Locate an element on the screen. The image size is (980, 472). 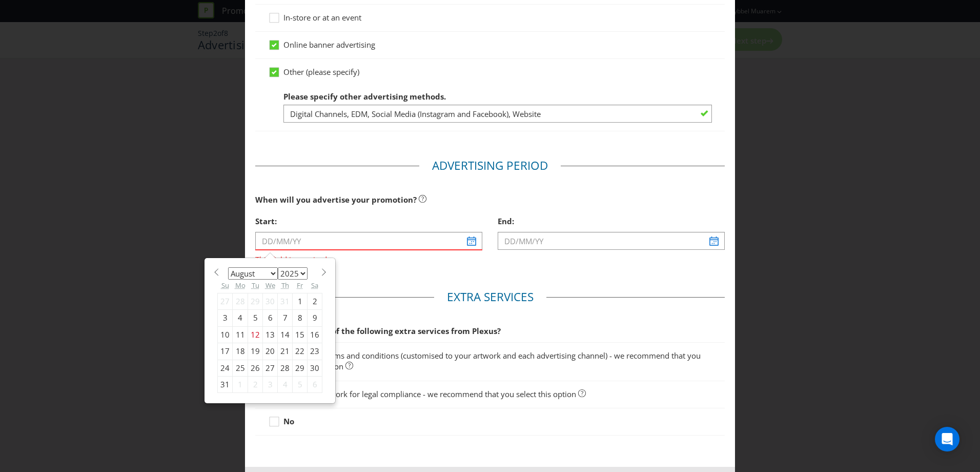
div: 18 is located at coordinates (240, 351).